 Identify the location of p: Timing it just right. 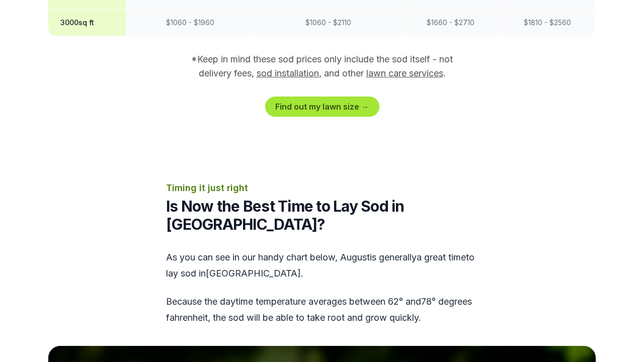
(322, 188).